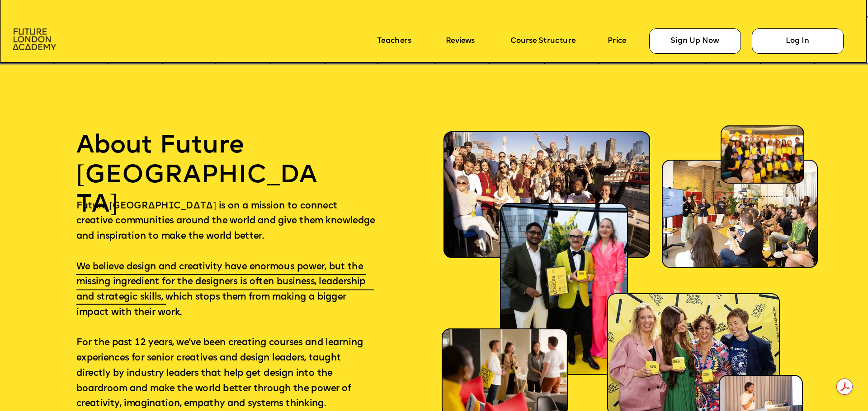  What do you see at coordinates (222, 290) in the screenshot?
I see `span: We believe design and creativity have enormous power, but the missing ingredient for the designer...` at bounding box center [222, 290].